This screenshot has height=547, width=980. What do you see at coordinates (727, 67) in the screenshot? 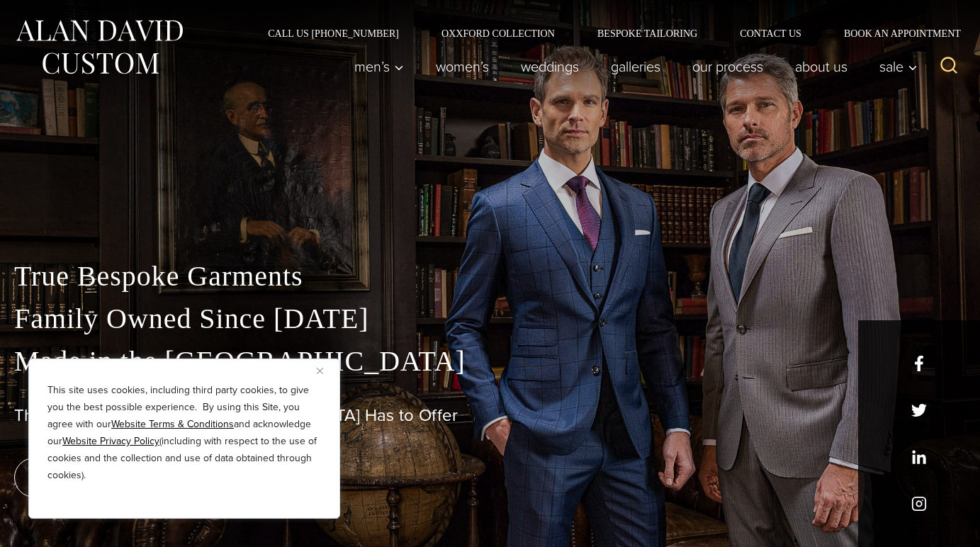
I see `a: Our Process` at bounding box center [727, 67].